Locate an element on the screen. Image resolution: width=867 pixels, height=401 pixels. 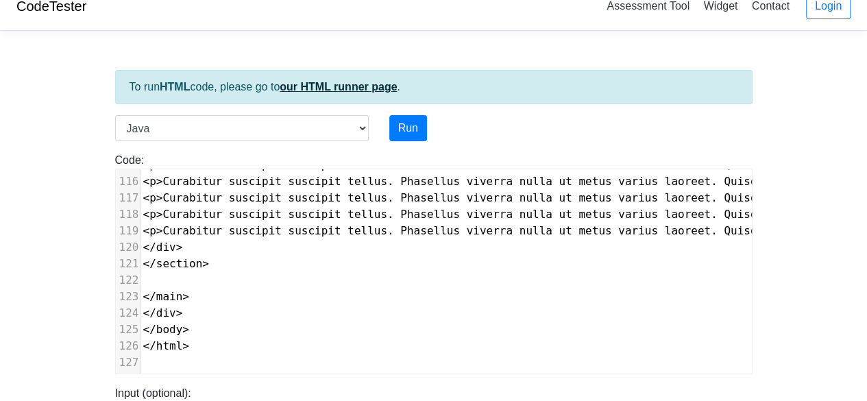
a: our HTML runner page is located at coordinates (338, 86).